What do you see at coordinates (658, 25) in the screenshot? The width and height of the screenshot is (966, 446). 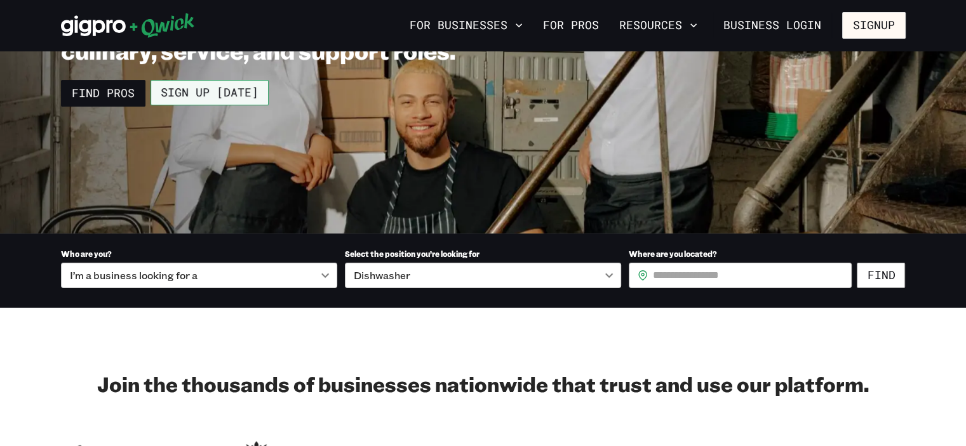 I see `button: Resources` at bounding box center [658, 25].